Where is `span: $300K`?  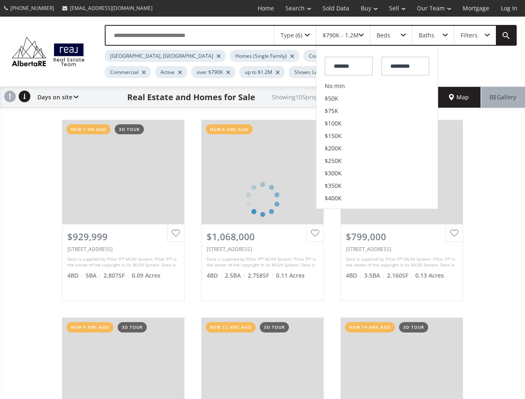 span: $300K is located at coordinates (333, 173).